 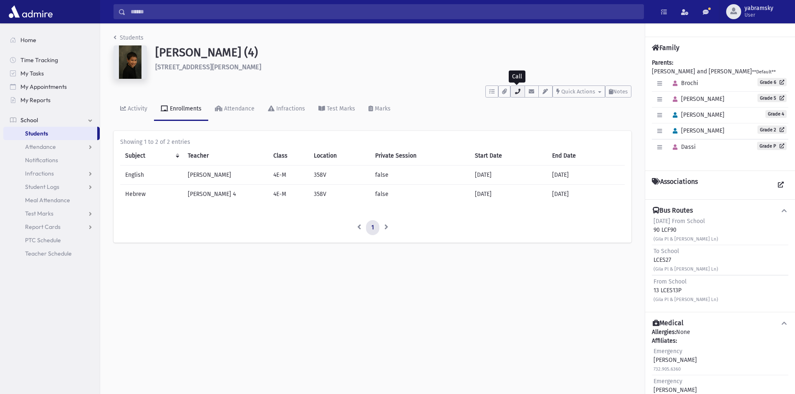 I want to click on div: Attendance, so click(x=238, y=108).